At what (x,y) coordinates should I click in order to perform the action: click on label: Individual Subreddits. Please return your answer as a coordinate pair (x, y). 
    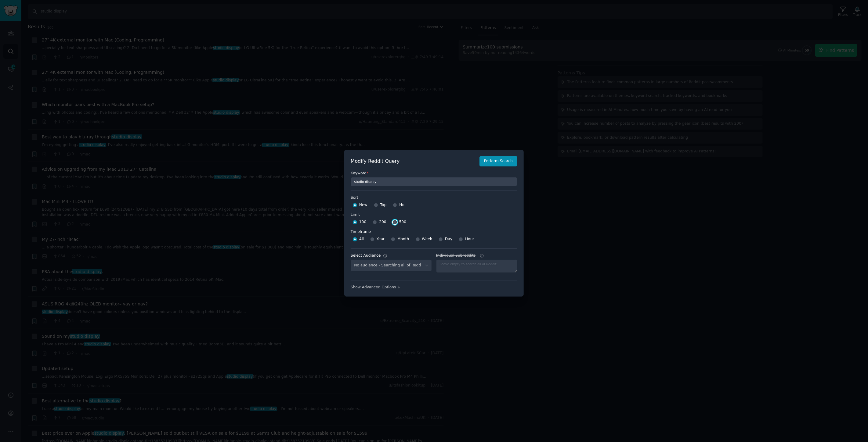
    Looking at the image, I should click on (477, 256).